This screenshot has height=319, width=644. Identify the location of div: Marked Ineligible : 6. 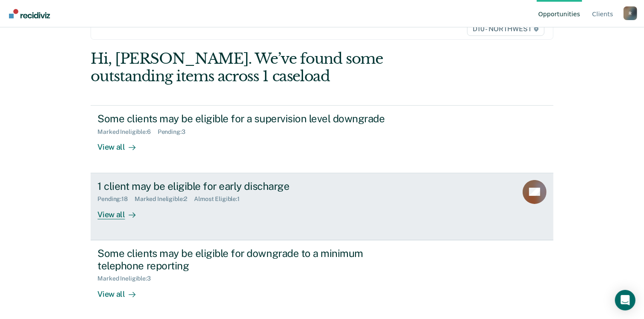
(127, 132).